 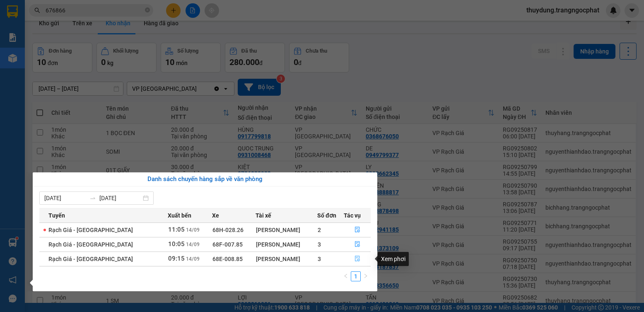 I want to click on button: left, so click(x=346, y=276).